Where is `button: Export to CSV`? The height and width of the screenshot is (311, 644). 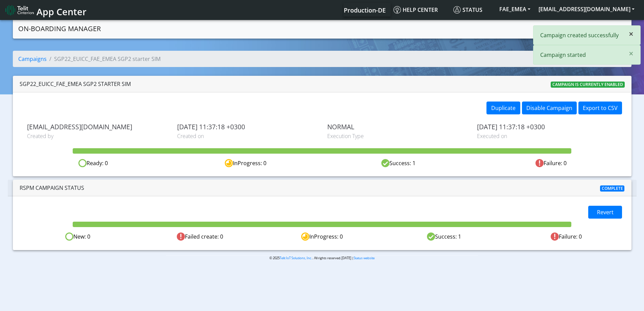
button: Export to CSV is located at coordinates (600, 108).